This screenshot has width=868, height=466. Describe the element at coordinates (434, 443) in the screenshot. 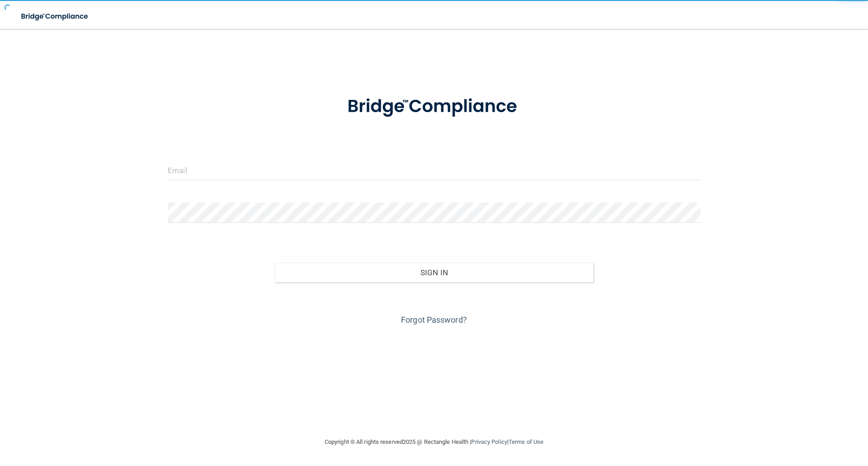

I see `div: Copyright © All rights reserved 2025 @ Rectangle Health | |` at that location.